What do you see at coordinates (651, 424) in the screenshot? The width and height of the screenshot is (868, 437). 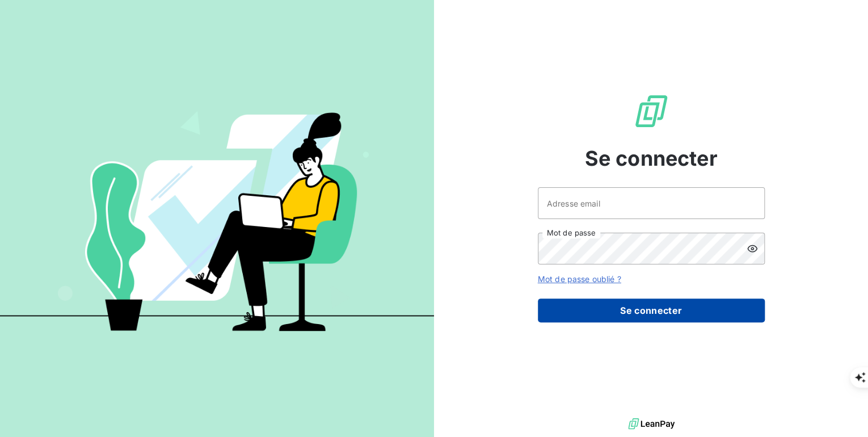 I see `img: logo` at bounding box center [651, 424].